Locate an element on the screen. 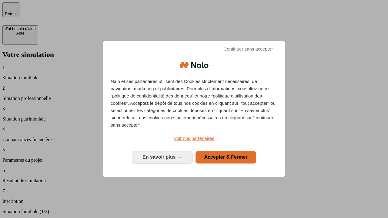 Image resolution: width=388 pixels, height=218 pixels. a: Voir nos partenaires is located at coordinates (194, 139).